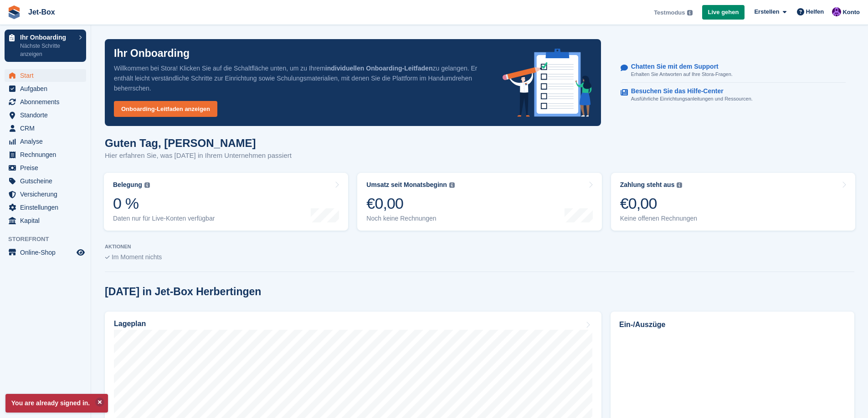 The width and height of the screenshot is (868, 418). What do you see at coordinates (410, 218) in the screenshot?
I see `div: Noch keine Rechnungen` at bounding box center [410, 218].